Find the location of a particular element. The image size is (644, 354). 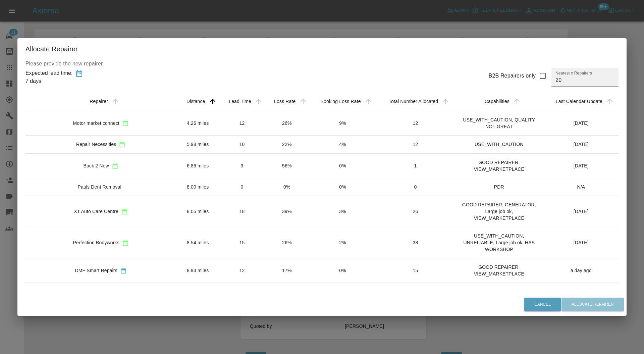

td: 2% is located at coordinates (342, 243).